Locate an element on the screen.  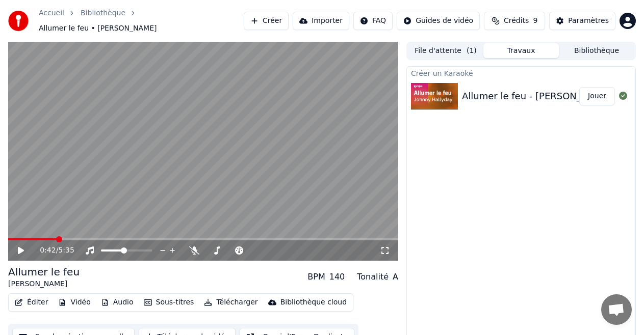
button: Bibliothèque is located at coordinates (597, 51).